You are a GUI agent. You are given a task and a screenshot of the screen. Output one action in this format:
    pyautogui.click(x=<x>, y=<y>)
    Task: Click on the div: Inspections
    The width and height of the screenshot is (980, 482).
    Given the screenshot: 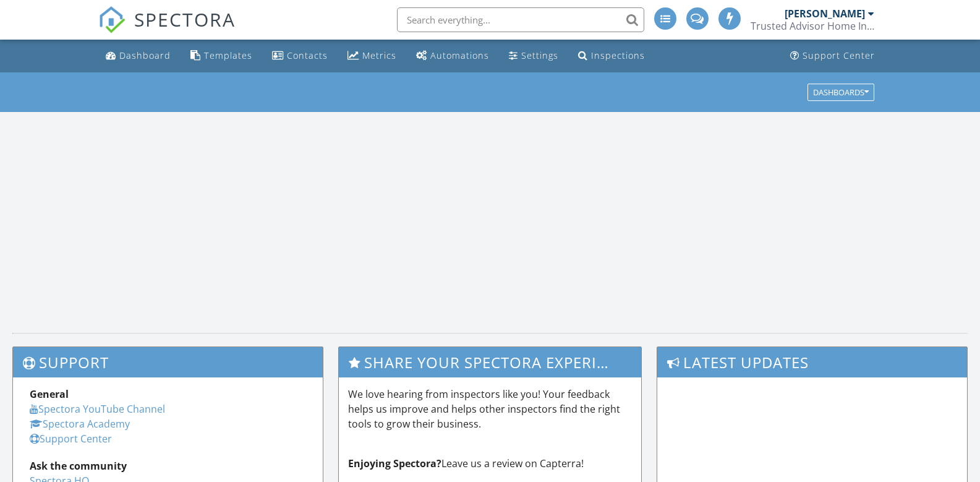 What is the action you would take?
    pyautogui.click(x=618, y=55)
    